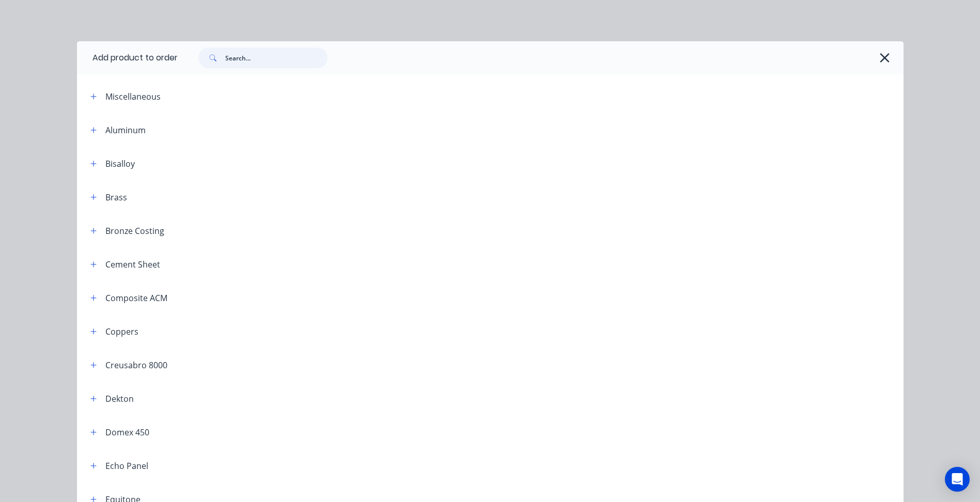 The image size is (980, 502). What do you see at coordinates (133, 96) in the screenshot?
I see `div: Miscellaneous` at bounding box center [133, 96].